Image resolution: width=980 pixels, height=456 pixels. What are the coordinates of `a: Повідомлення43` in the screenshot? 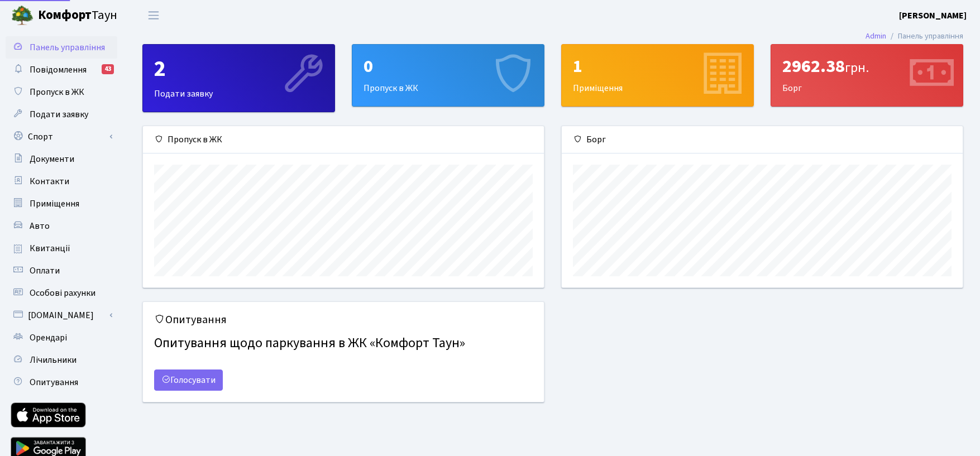 It's located at (61, 69).